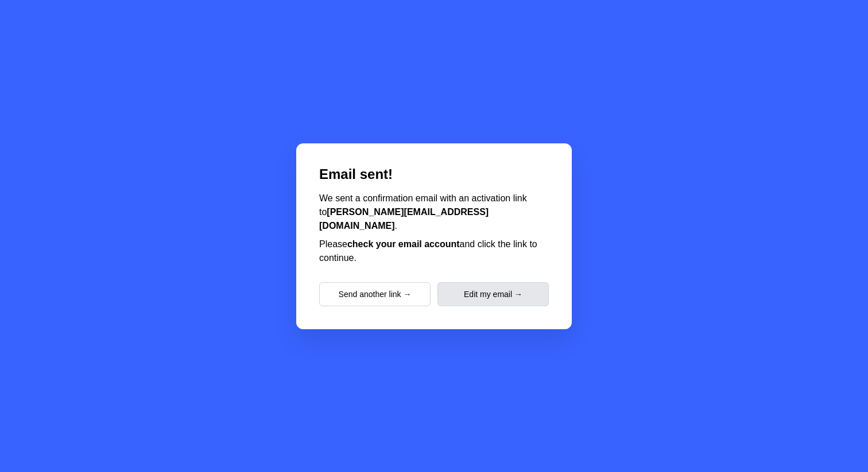 This screenshot has width=868, height=472. I want to click on button: Edit my email →, so click(493, 294).